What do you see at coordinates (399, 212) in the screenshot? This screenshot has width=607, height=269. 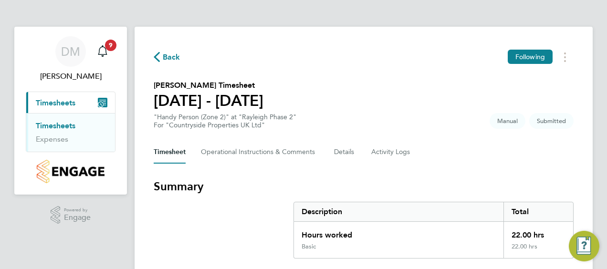 I see `div: Description` at bounding box center [399, 212].